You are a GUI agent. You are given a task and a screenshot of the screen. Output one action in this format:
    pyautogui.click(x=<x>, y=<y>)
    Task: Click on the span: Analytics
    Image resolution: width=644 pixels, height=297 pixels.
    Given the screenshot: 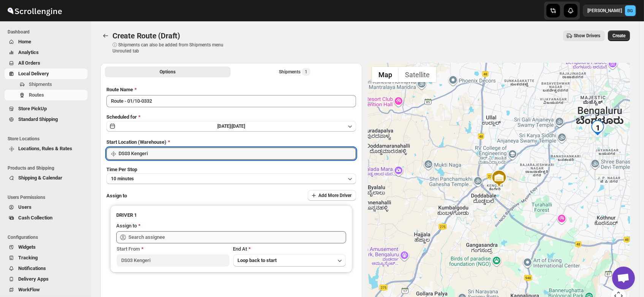 What is the action you would take?
    pyautogui.click(x=29, y=52)
    